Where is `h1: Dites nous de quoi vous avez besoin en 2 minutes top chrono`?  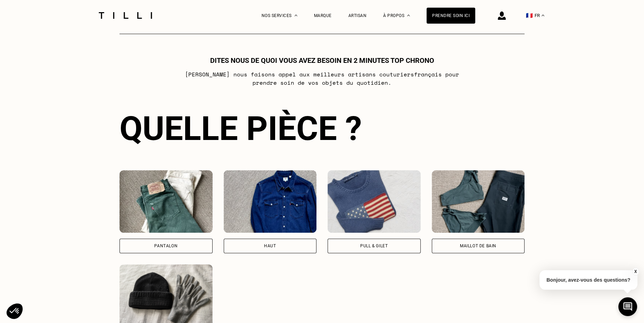
h1: Dites nous de quoi vous avez besoin en 2 minutes top chrono is located at coordinates (322, 60).